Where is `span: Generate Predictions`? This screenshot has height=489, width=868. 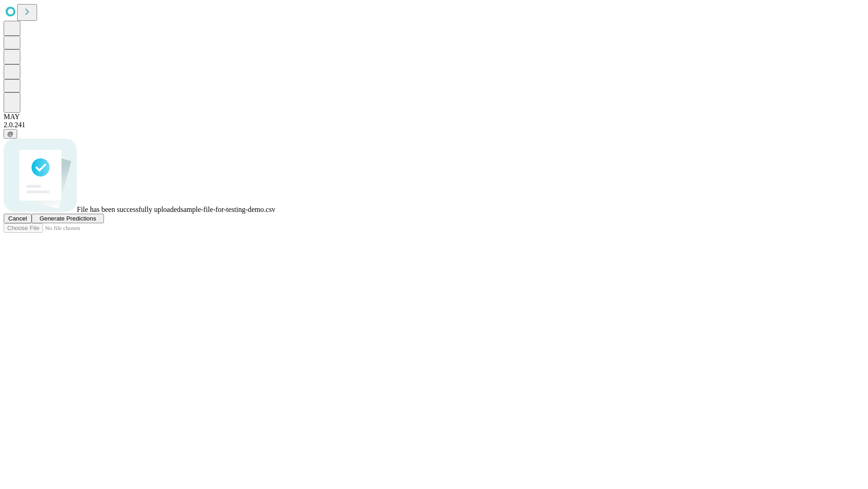
span: Generate Predictions is located at coordinates (67, 218).